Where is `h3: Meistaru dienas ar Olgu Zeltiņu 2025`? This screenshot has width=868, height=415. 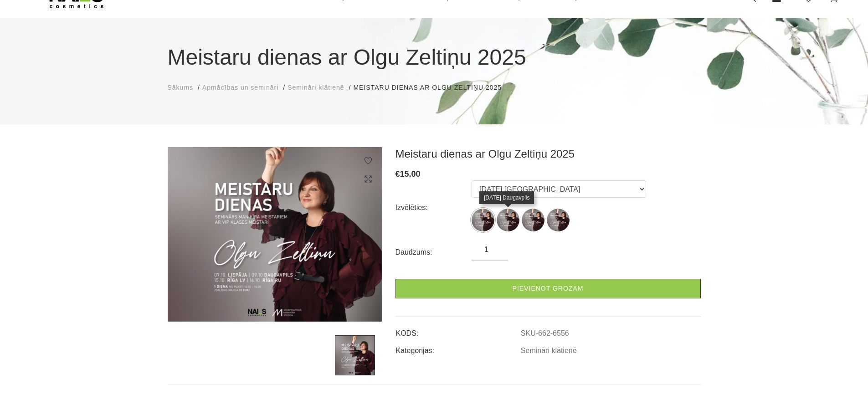
h3: Meistaru dienas ar Olgu Zeltiņu 2025 is located at coordinates (548, 154).